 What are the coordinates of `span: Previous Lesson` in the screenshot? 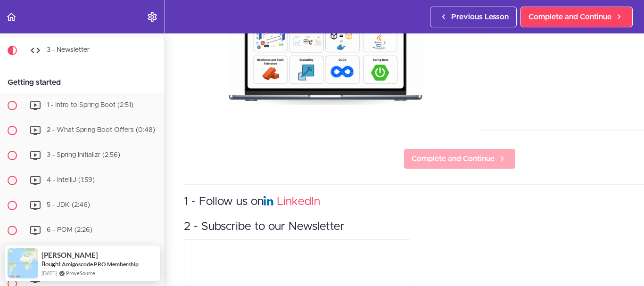 It's located at (480, 17).